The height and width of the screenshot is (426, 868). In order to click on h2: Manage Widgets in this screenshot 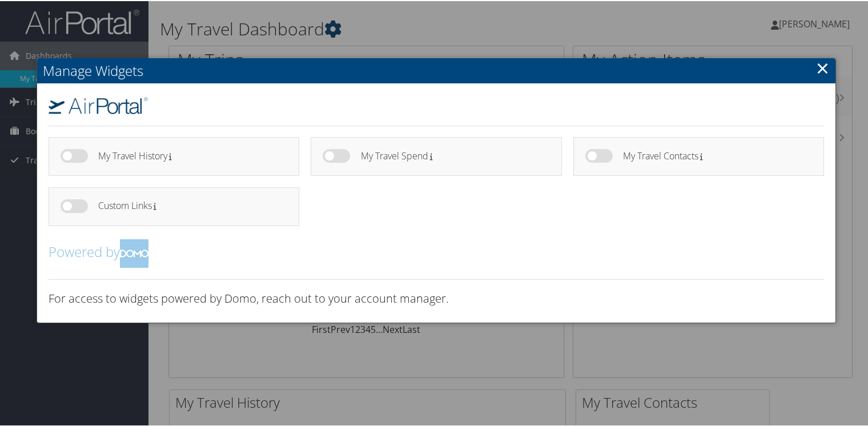, I will do `click(436, 70)`.